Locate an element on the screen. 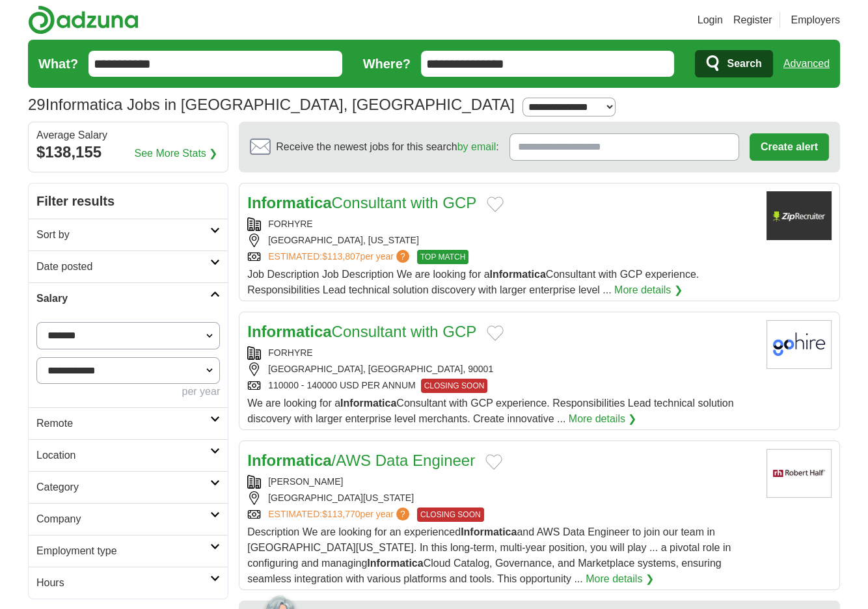 The width and height of the screenshot is (868, 609). a: Informatica/AWS Data Engineer is located at coordinates (361, 460).